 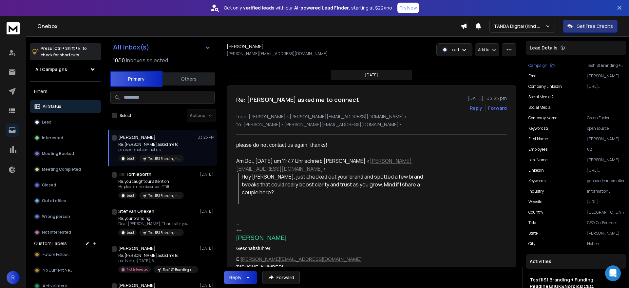 What do you see at coordinates (576, 261) in the screenshot?
I see `div: Activities` at bounding box center [576, 261].